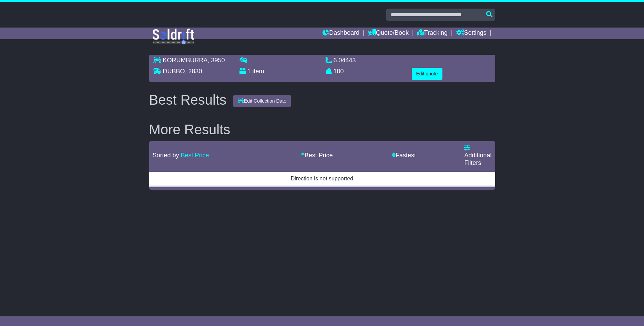 The image size is (644, 326). I want to click on span: item, so click(258, 71).